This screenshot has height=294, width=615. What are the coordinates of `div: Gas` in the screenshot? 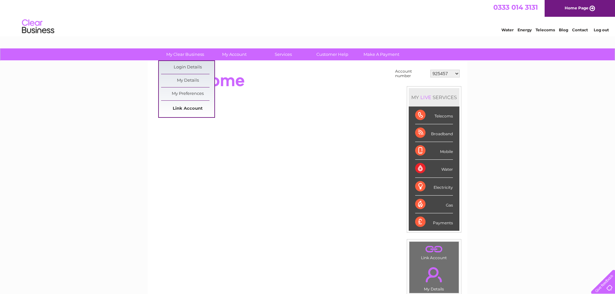 It's located at (434, 205).